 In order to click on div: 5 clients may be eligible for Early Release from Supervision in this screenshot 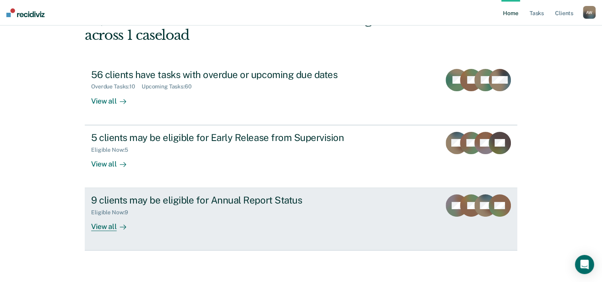, I will do `click(231, 137)`.